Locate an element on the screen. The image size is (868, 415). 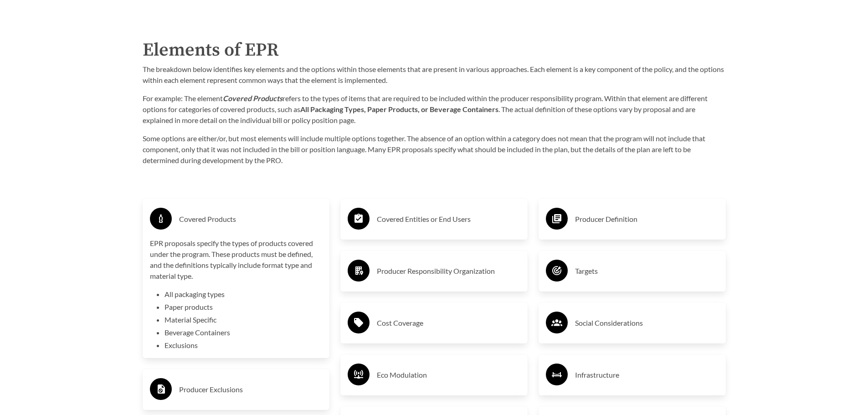
h3: Social Considerations is located at coordinates (647, 323).